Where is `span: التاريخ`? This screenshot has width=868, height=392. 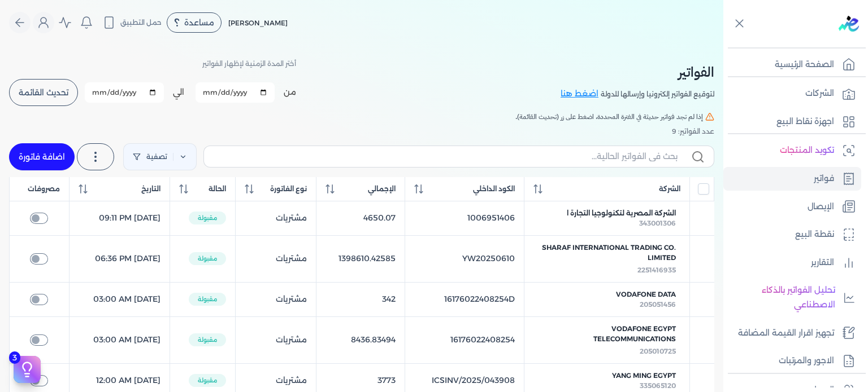 span: التاريخ is located at coordinates (151, 189).